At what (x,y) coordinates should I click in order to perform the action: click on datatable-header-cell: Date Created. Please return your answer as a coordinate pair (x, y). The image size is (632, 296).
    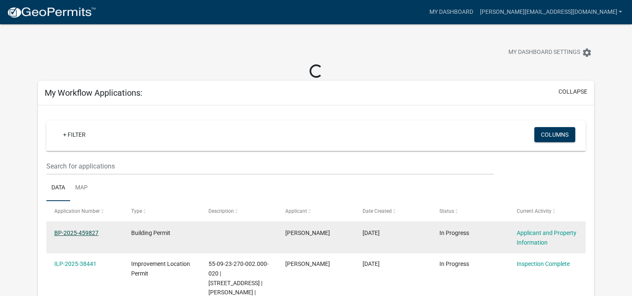
    Looking at the image, I should click on (392, 211).